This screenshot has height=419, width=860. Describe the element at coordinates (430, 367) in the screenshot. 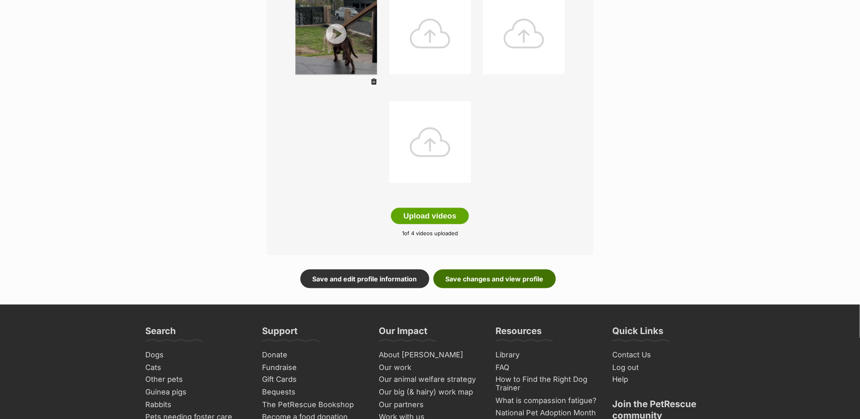

I see `a: Our work` at that location.